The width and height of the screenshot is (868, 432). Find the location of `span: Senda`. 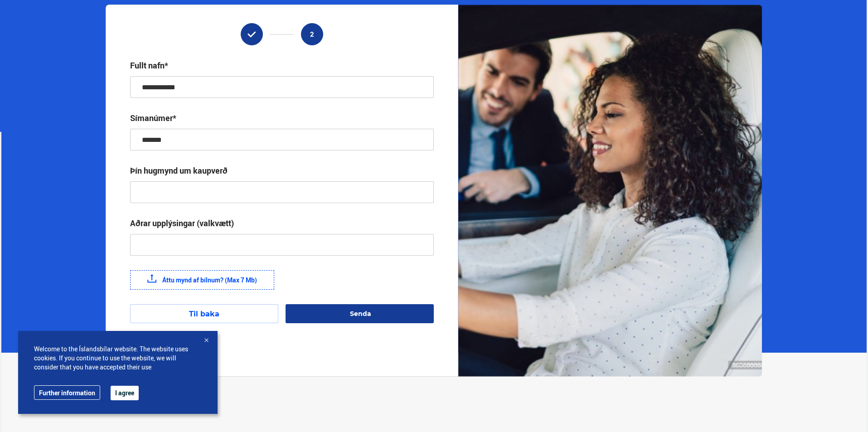

span: Senda is located at coordinates (360, 313).